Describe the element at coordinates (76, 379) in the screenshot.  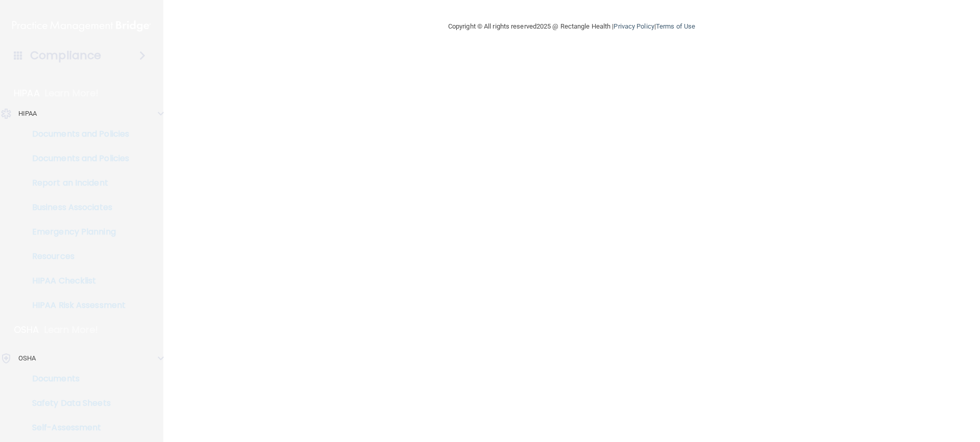
I see `p: Documents` at that location.